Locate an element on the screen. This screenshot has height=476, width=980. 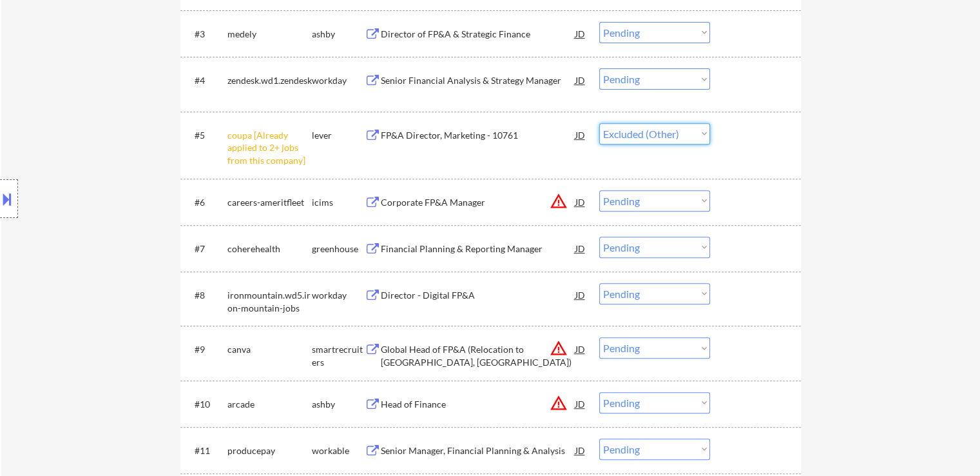
div: #9 is located at coordinates (205, 349).